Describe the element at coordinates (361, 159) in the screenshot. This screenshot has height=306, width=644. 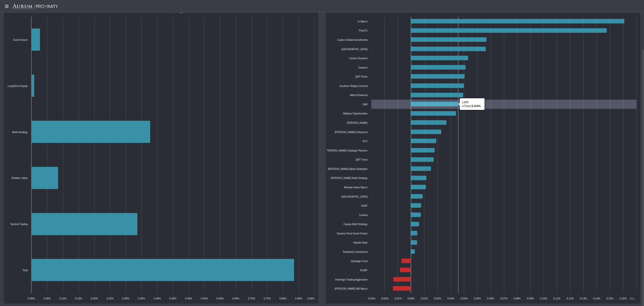
I see `text: QRT Torus` at that location.